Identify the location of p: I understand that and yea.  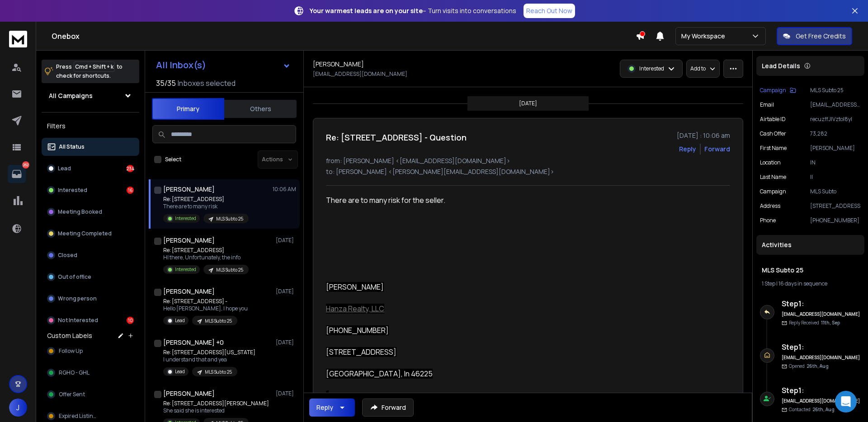
(210, 360).